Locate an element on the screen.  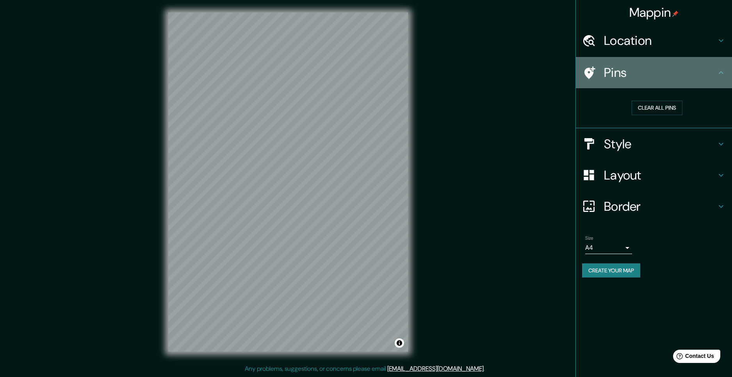
h4: Mappin is located at coordinates (654, 12).